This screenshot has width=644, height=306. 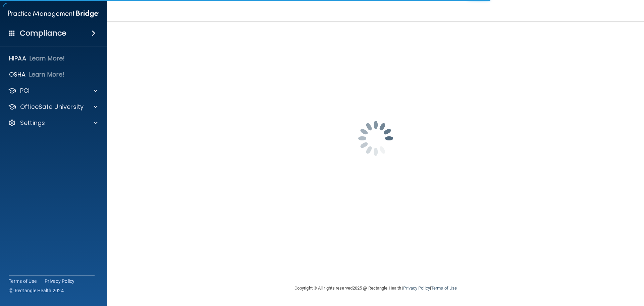 I want to click on span: Ⓒ Rectangle Health 2024, so click(x=36, y=290).